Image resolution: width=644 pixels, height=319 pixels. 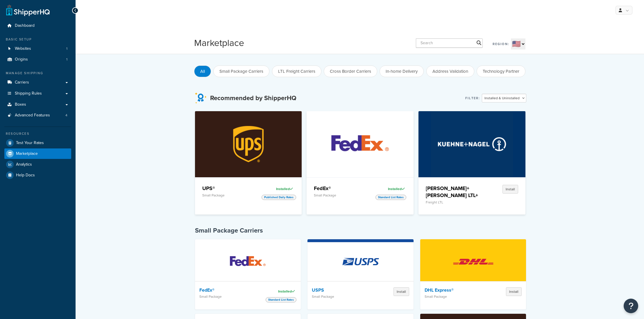 I want to click on button: LTL Freight Carriers, so click(x=297, y=71).